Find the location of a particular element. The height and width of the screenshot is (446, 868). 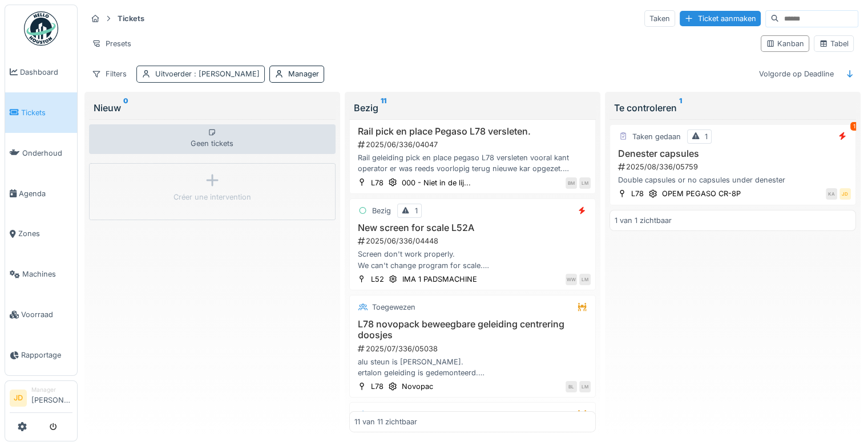

div: IMA 1 PADSMACHINE is located at coordinates (440, 279).